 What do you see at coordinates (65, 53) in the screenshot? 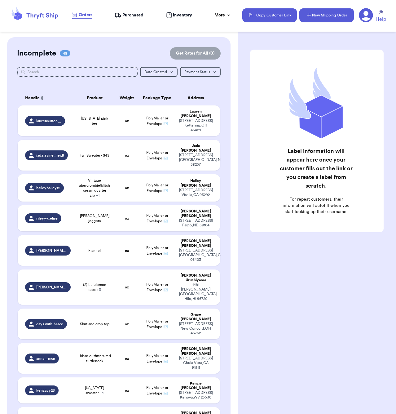
I see `span: 48` at bounding box center [65, 53].